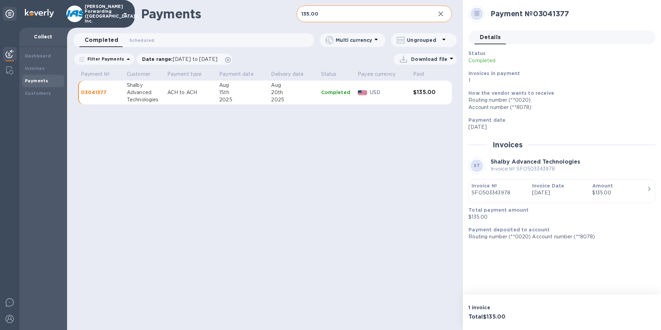 The width and height of the screenshot is (661, 330). I want to click on p: Payment type, so click(185, 74).